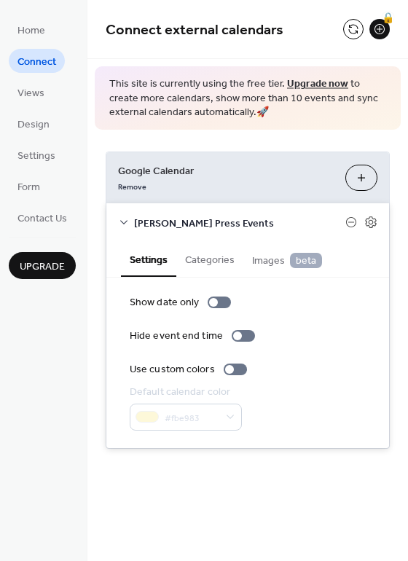  Describe the element at coordinates (42, 219) in the screenshot. I see `span: Contact Us` at that location.